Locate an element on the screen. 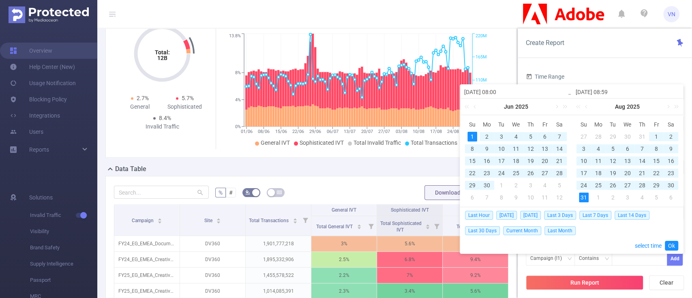 The height and width of the screenshot is (298, 692). div: Invalid Traffic is located at coordinates (162, 126).